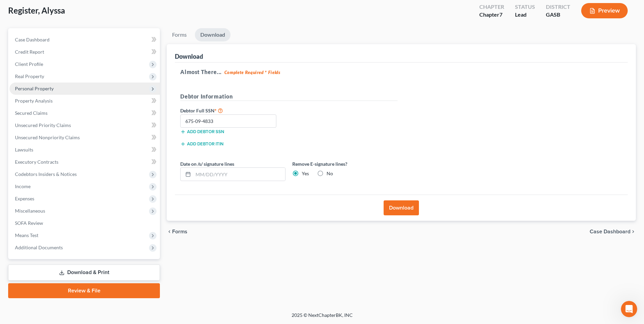  What do you see at coordinates (84, 150) in the screenshot?
I see `a: Lawsuits` at bounding box center [84, 150].